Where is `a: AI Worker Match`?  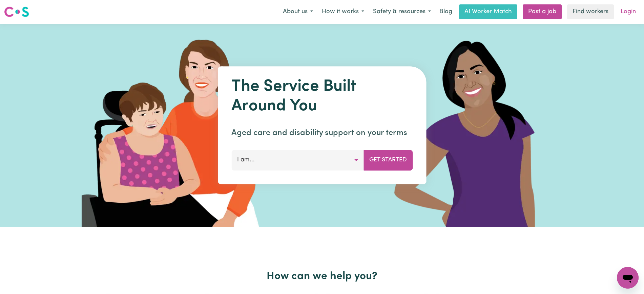 a: AI Worker Match is located at coordinates (488, 12).